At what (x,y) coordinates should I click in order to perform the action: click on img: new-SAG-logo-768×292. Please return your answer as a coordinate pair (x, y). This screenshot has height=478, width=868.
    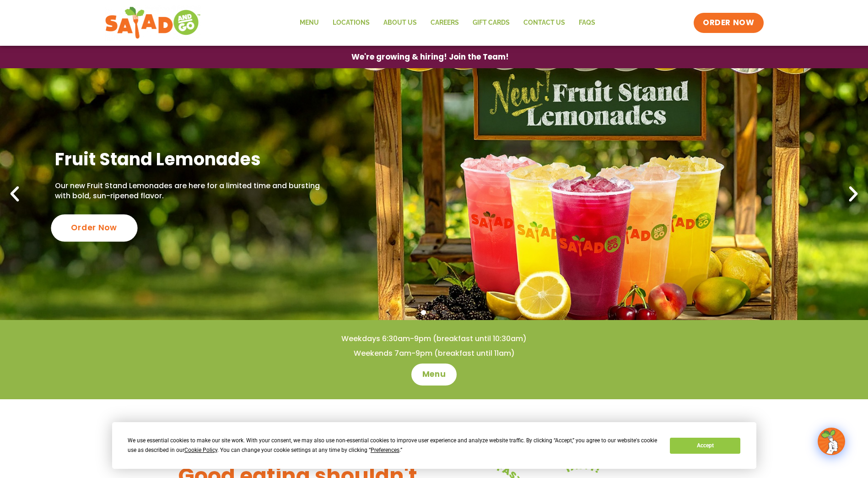
    Looking at the image, I should click on (153, 23).